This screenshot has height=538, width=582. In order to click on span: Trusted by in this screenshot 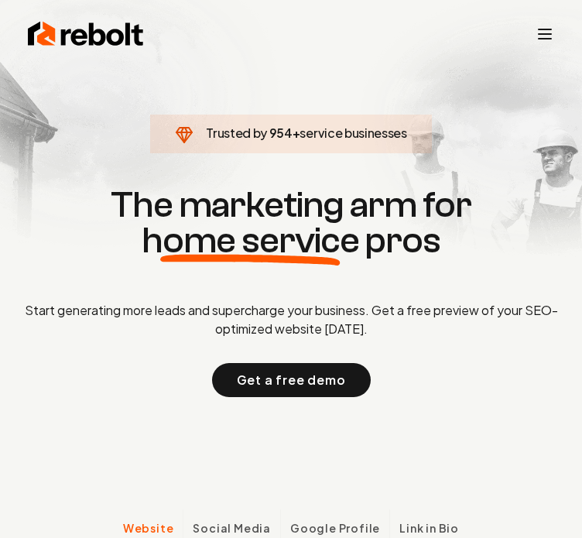, I will do `click(236, 132)`.